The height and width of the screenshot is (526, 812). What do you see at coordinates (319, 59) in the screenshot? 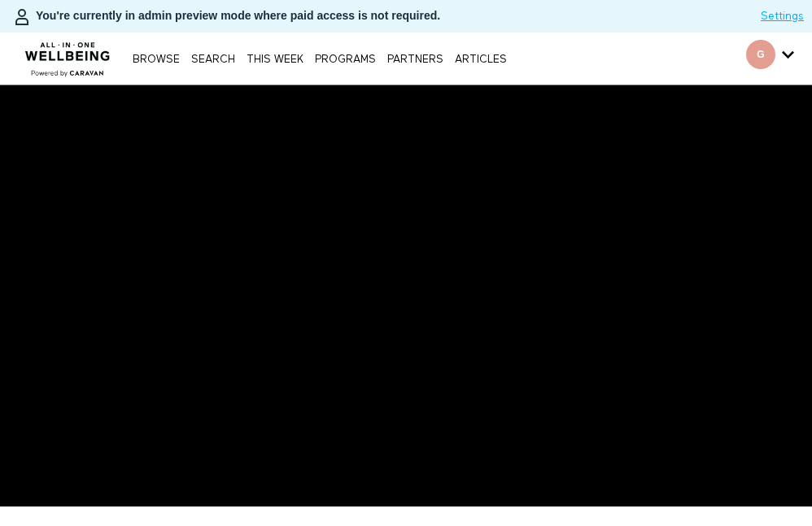
I see `nav: Primary` at bounding box center [319, 59].